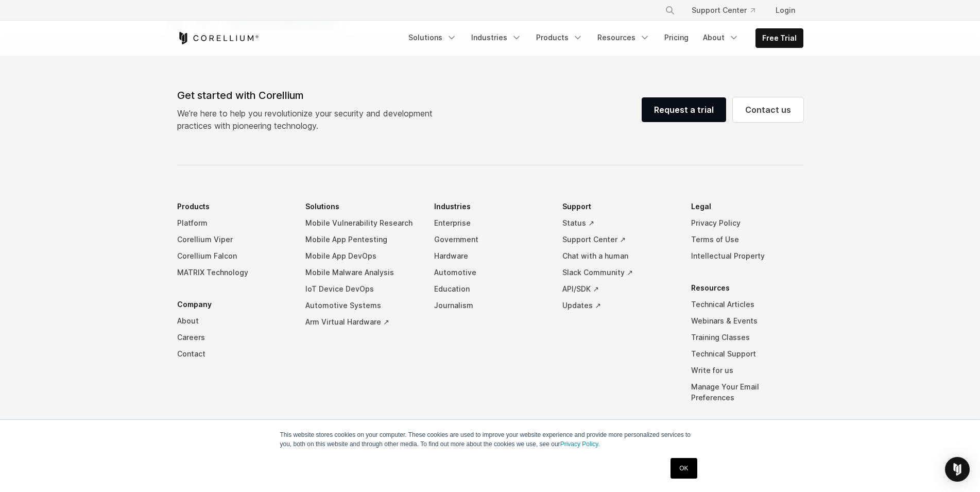 Image resolution: width=980 pixels, height=492 pixels. Describe the element at coordinates (490, 272) in the screenshot. I see `a: Automotive` at that location.